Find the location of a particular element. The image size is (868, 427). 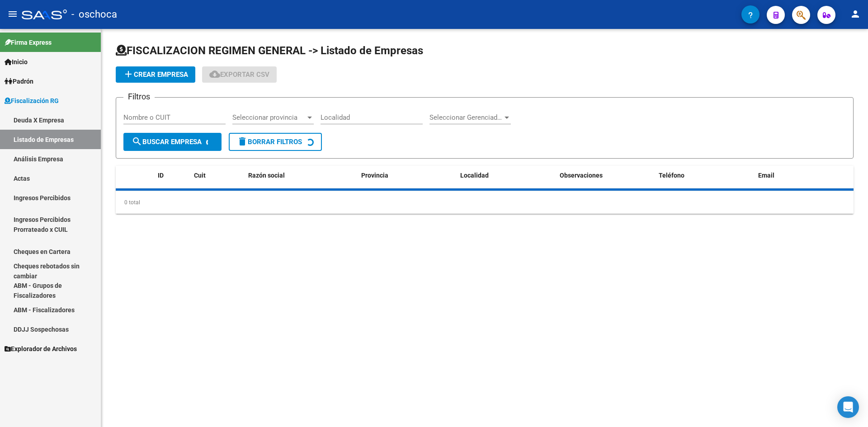

span: Buscar Empresa is located at coordinates (167, 142).